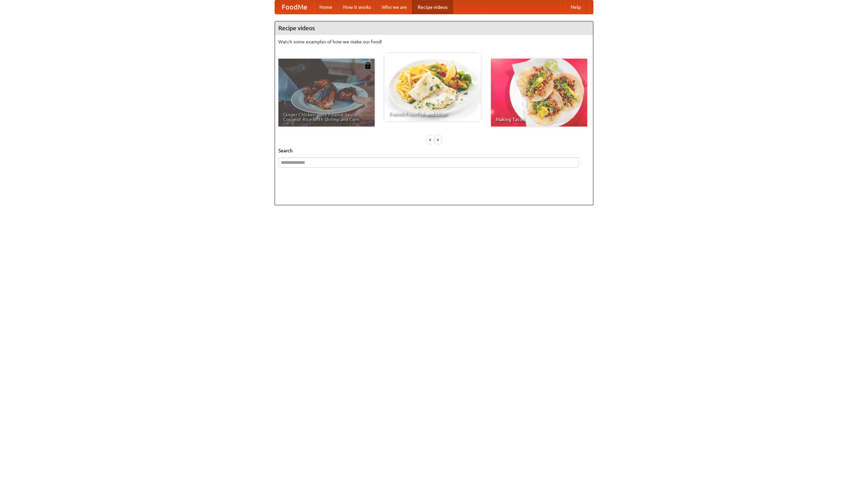 The width and height of the screenshot is (868, 480). What do you see at coordinates (433, 88) in the screenshot?
I see `a: French Fries Fish and Chips` at bounding box center [433, 88].